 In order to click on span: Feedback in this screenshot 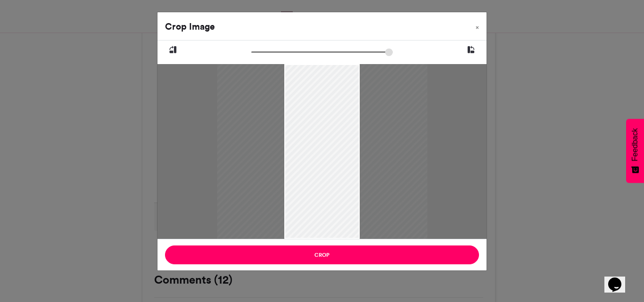, I will do `click(635, 145)`.